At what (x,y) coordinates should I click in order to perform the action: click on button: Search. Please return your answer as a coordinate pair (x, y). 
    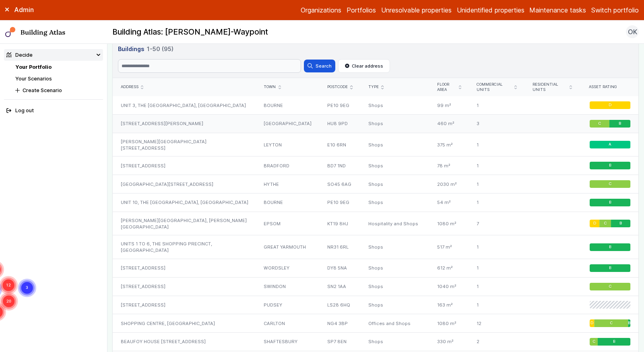
    Looking at the image, I should click on (320, 66).